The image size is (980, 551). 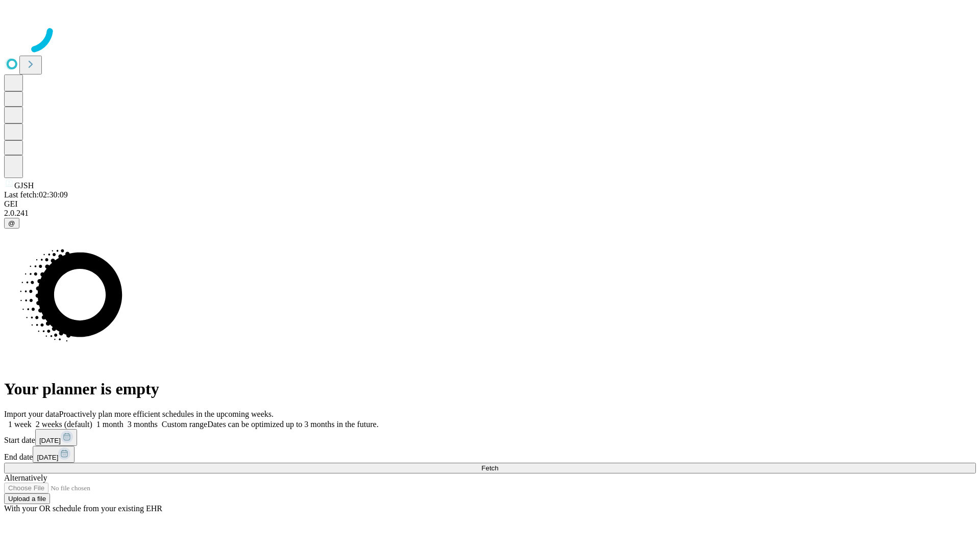 I want to click on span: With your OR schedule from your existing EHR, so click(x=83, y=508).